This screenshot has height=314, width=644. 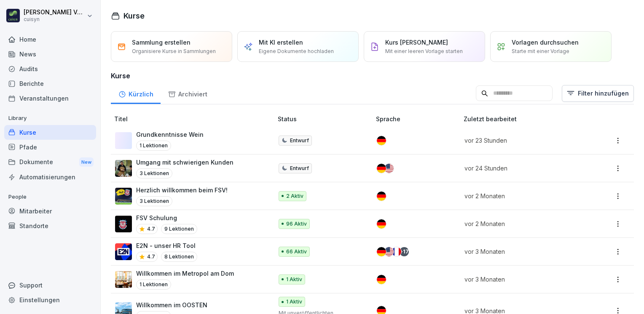 I want to click on p: People, so click(x=50, y=197).